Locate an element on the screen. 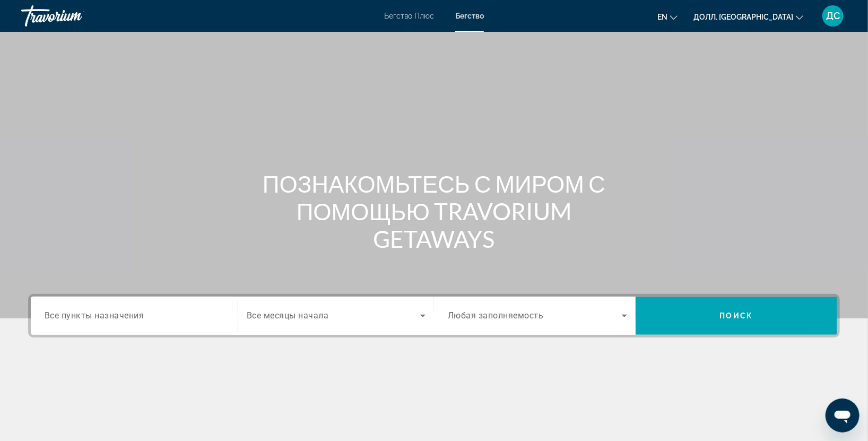 The width and height of the screenshot is (868, 441). ya-tr-span: Все месяцы начала is located at coordinates (288, 316).